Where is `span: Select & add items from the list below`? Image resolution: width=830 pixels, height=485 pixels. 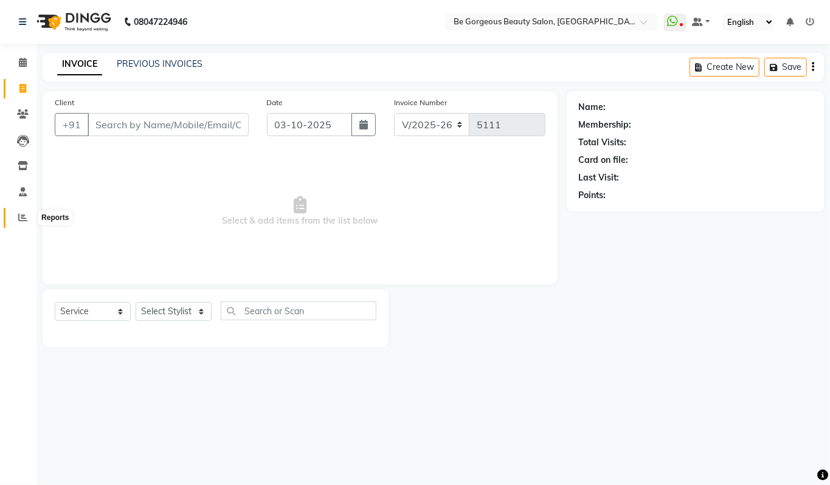 span: Select & add items from the list below is located at coordinates (300, 212).